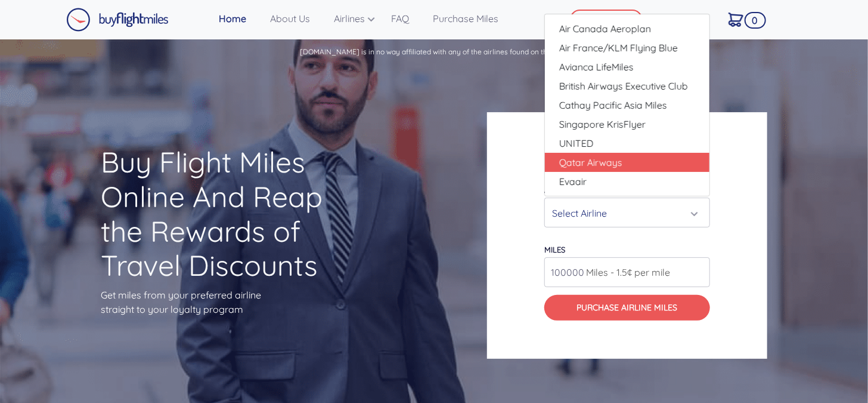 This screenshot has height=403, width=868. I want to click on span: Singapore KrisFlyer, so click(602, 124).